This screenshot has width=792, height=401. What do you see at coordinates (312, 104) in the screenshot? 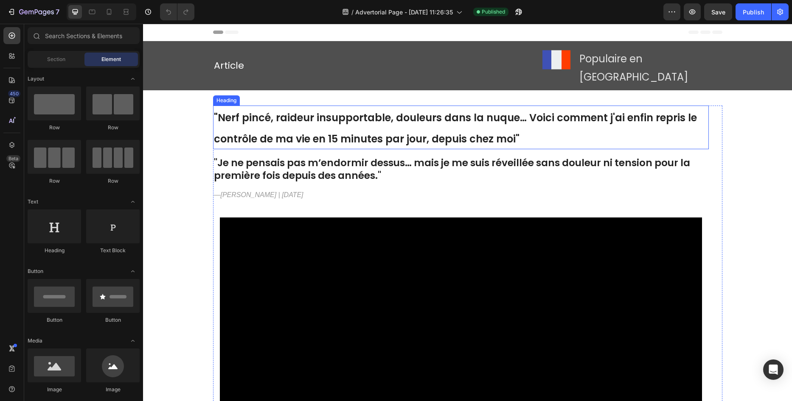
I see `strong: "Nerf pincé, raideur insupportable, douleurs dans la nuque… Voici comment j'ai enfin repris le co...` at bounding box center [312, 104].